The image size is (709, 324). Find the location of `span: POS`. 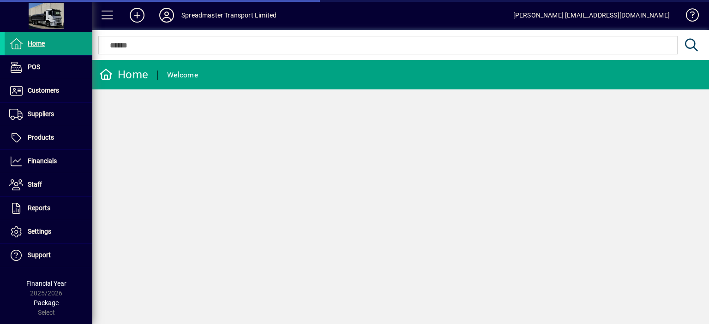

span: POS is located at coordinates (34, 67).